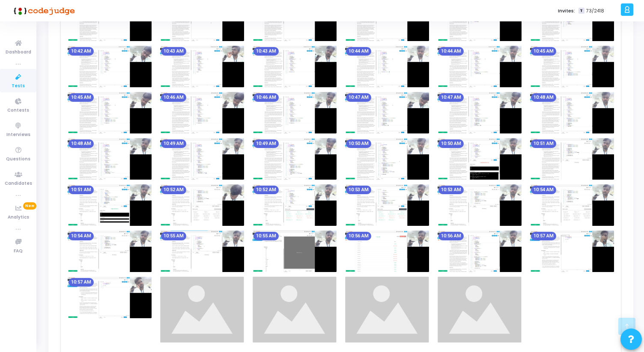  Describe the element at coordinates (595, 11) in the screenshot. I see `span: 73/2418` at that location.